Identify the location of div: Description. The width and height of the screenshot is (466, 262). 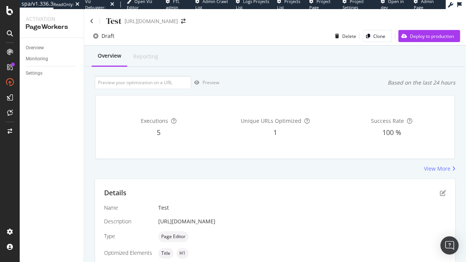
(128, 221).